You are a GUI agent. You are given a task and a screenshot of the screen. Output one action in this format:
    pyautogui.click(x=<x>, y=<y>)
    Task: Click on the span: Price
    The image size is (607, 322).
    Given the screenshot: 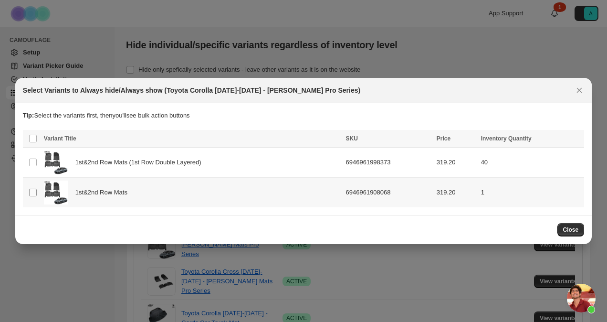 What is the action you would take?
    pyautogui.click(x=443, y=138)
    